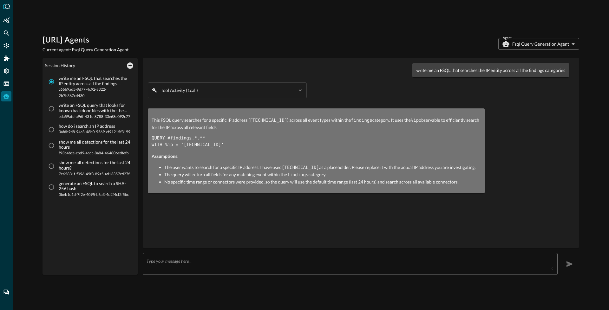 The height and width of the screenshot is (310, 609). Describe the element at coordinates (316, 124) in the screenshot. I see `p: This FSQL query searches for a specific IP address ( ) across all event types within the category...` at that location.